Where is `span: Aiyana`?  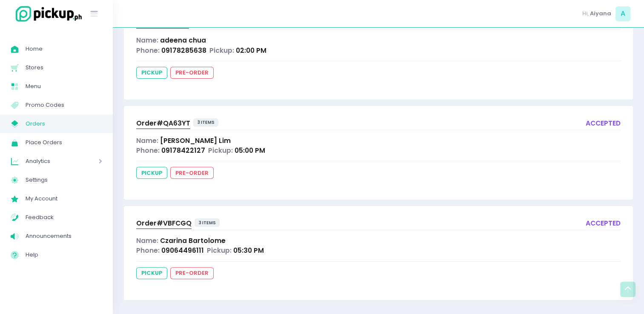 span: Aiyana is located at coordinates (601, 14).